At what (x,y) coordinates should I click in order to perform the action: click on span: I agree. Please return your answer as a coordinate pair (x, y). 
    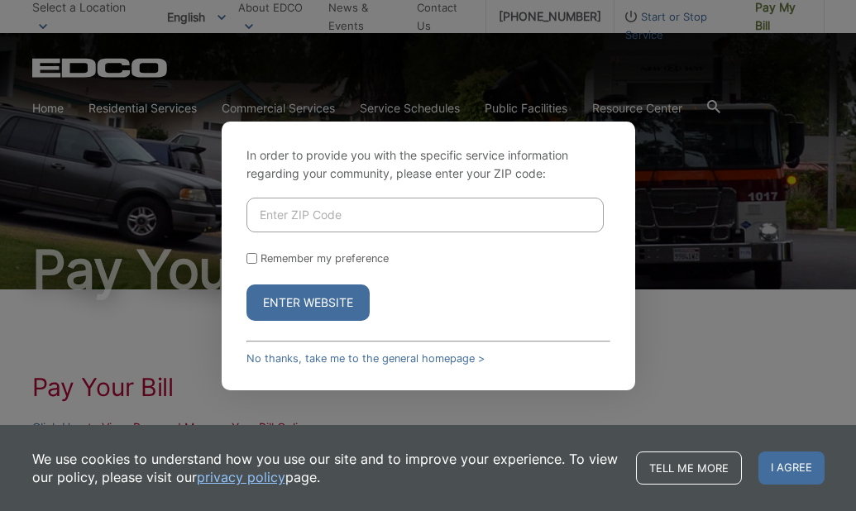
    Looking at the image, I should click on (792, 468).